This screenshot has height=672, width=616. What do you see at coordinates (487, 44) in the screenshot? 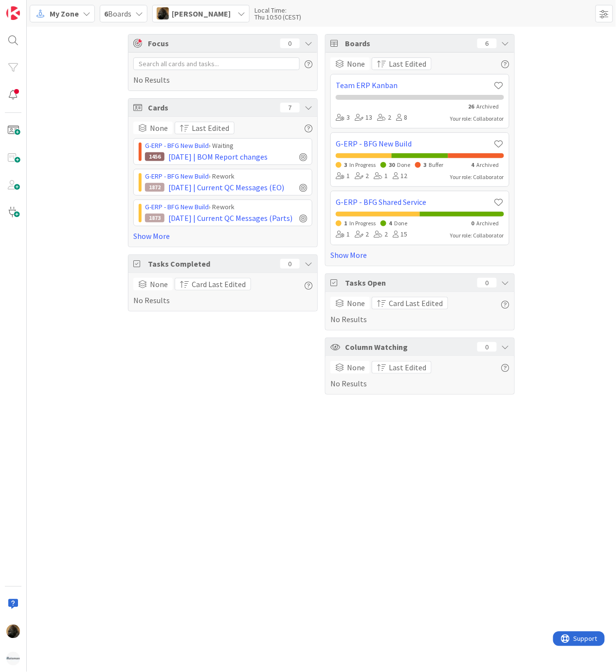
I see `div: 6` at bounding box center [487, 44].